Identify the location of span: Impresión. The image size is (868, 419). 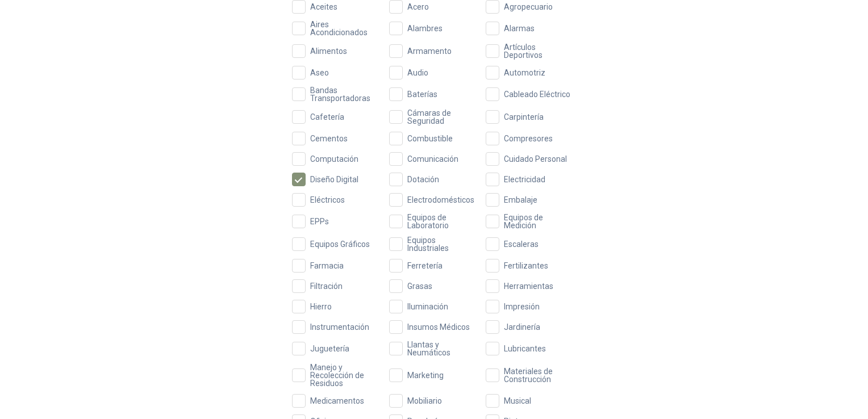
(521, 307).